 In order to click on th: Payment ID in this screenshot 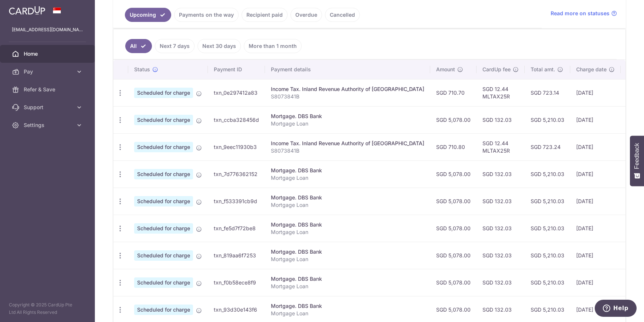, I will do `click(236, 70)`.